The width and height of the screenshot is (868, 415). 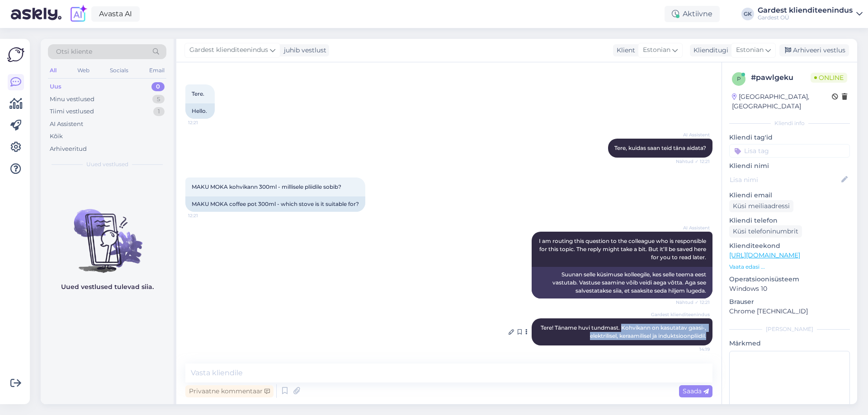 I want to click on span: Tere! Täname huvi tundmast. Kohvikann on kasutatav gaasi-, elektrilisel, keraamilisel ja induktsi..., so click(x=624, y=332).